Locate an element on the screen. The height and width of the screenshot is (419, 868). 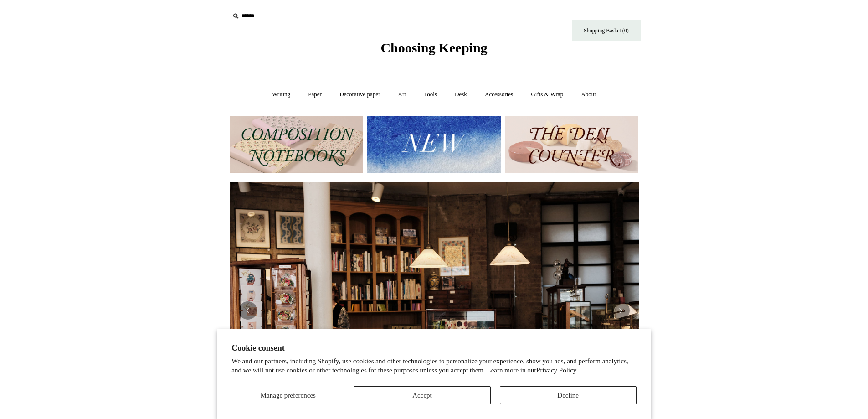
a: Privacy Policy is located at coordinates (557, 371).